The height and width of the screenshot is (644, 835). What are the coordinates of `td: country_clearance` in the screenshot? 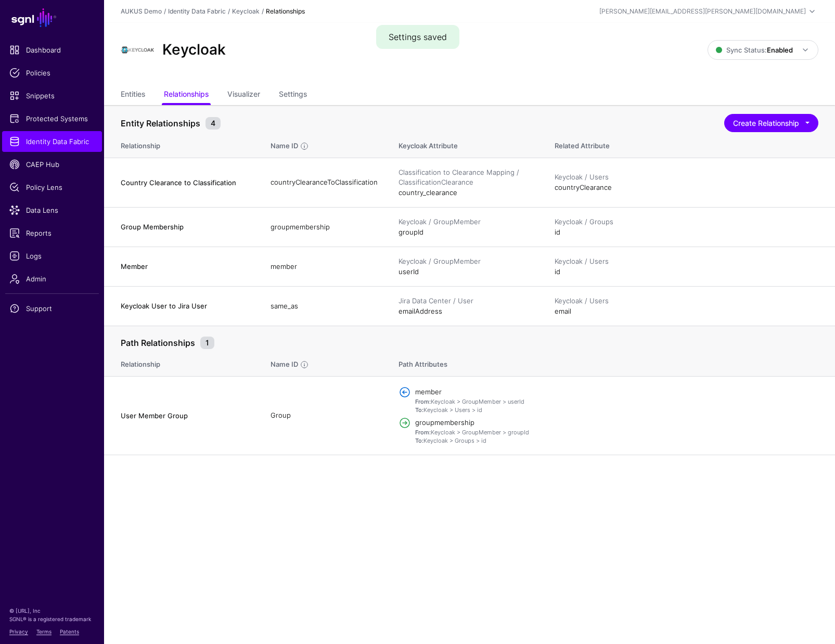 It's located at (466, 182).